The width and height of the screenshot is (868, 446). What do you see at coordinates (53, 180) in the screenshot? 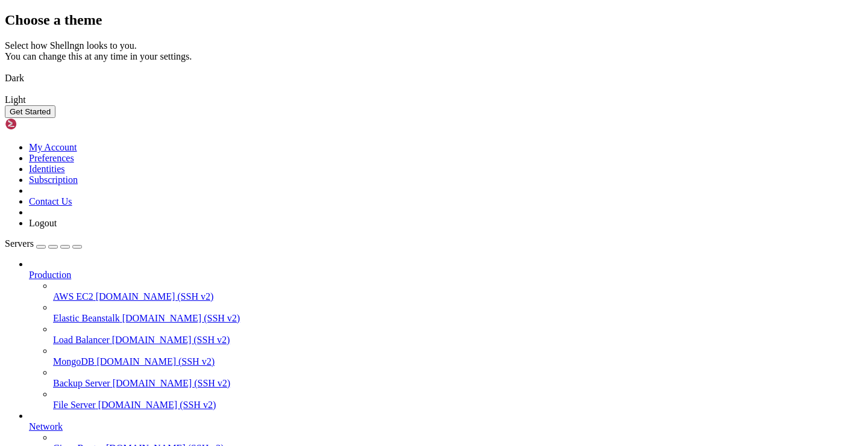
I see `a: Subscription` at bounding box center [53, 180].